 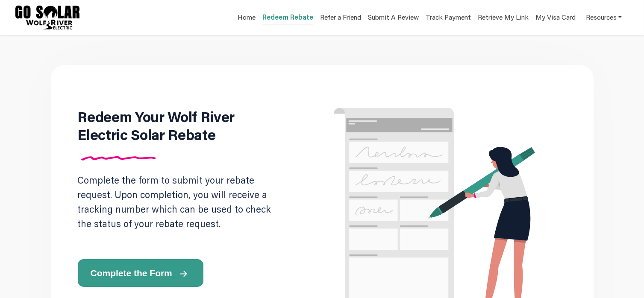 I want to click on a: Redeem Rebate, so click(x=288, y=18).